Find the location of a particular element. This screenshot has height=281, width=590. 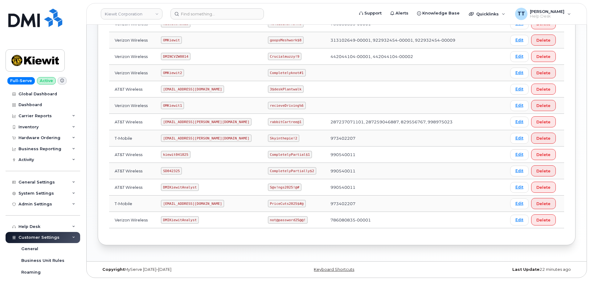

code: DMINCVZW0814 is located at coordinates (175, 56).